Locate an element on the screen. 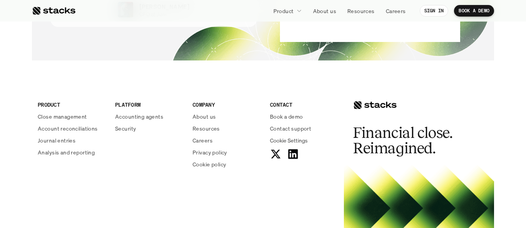 The width and height of the screenshot is (526, 228). a: Close management is located at coordinates (72, 116).